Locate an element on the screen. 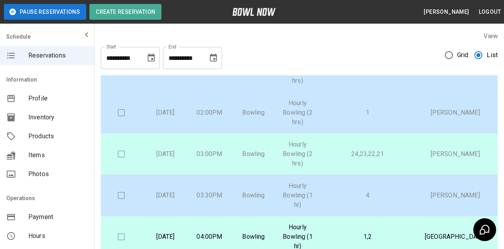 The width and height of the screenshot is (504, 249). p: 1 is located at coordinates (368, 113).